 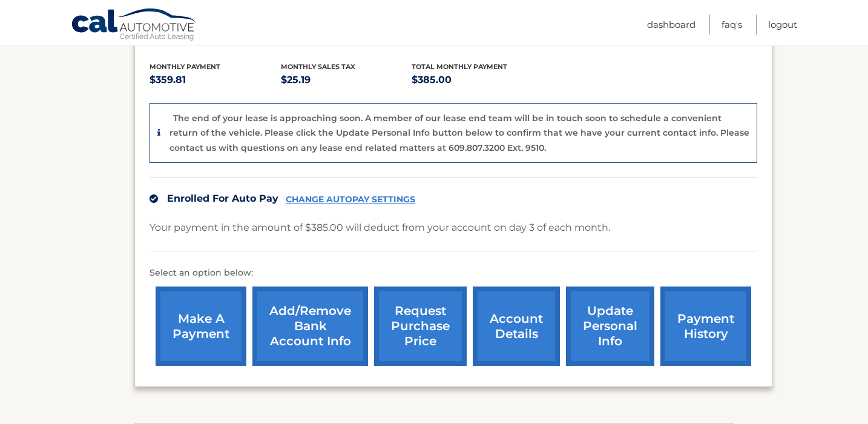 What do you see at coordinates (184, 67) in the screenshot?
I see `span: Monthly Payment` at bounding box center [184, 67].